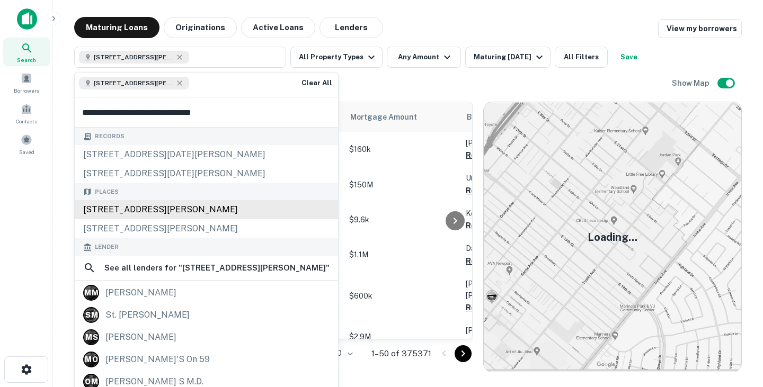  What do you see at coordinates (26, 83) in the screenshot?
I see `div: Borrowers` at bounding box center [26, 83].